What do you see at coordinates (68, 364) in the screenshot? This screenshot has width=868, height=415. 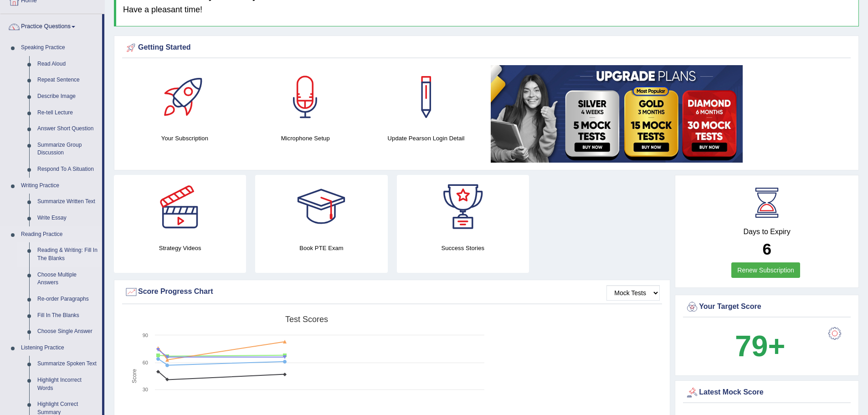 I see `a: Summarize Spoken Text` at bounding box center [68, 364].